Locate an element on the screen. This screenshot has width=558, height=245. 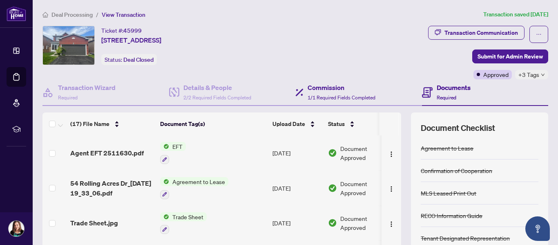
button: Status IconAgreement to Lease is located at coordinates (194, 188).